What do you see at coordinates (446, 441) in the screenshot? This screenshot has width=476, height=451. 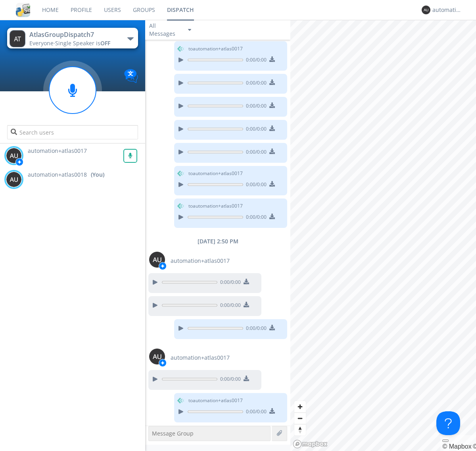 I see `button: Toggle attribution` at bounding box center [446, 441].